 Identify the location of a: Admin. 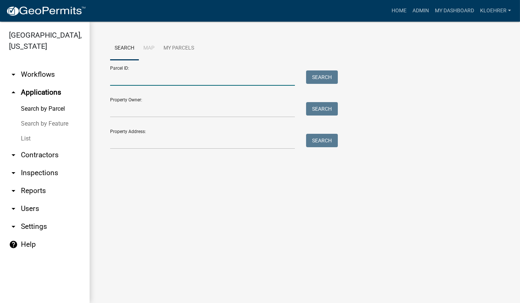
(420, 11).